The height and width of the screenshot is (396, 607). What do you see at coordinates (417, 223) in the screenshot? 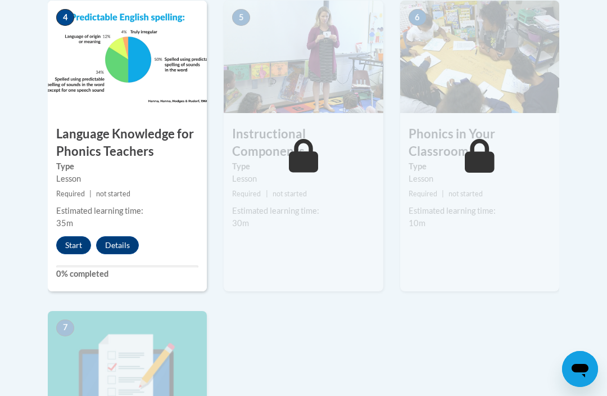
I see `span: 10m` at bounding box center [417, 223].